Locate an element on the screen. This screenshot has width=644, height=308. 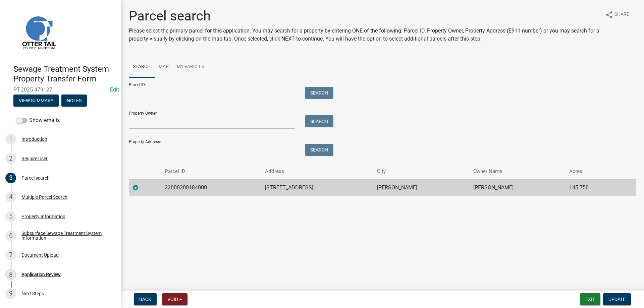
div: Multiple Parcel Search is located at coordinates (44, 197).